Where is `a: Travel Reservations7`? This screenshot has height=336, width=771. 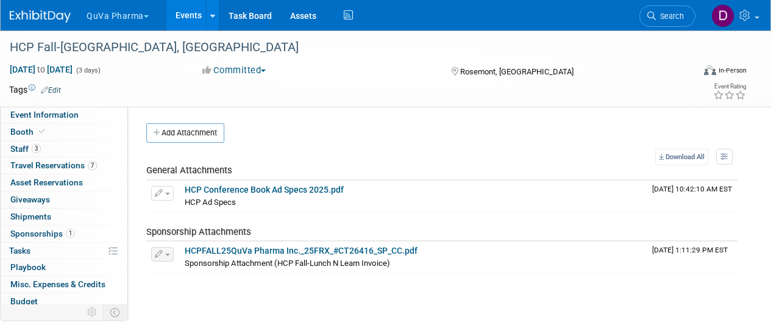
a: Travel Reservations7 is located at coordinates (64, 165).